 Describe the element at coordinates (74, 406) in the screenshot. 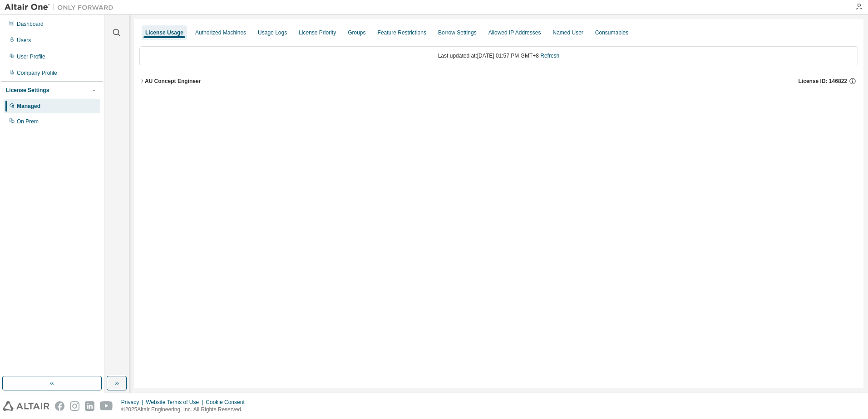

I see `img: instagram.svg` at that location.